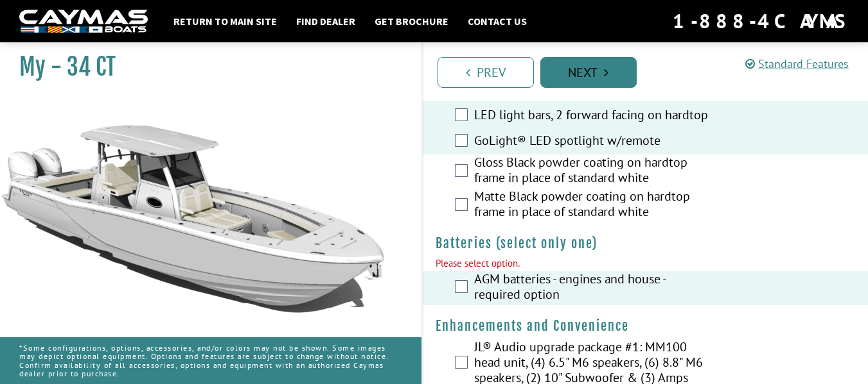 The height and width of the screenshot is (384, 868). What do you see at coordinates (592, 205) in the screenshot?
I see `label: Matte Black powder coating on hardtop frame in place of standard white` at bounding box center [592, 205].